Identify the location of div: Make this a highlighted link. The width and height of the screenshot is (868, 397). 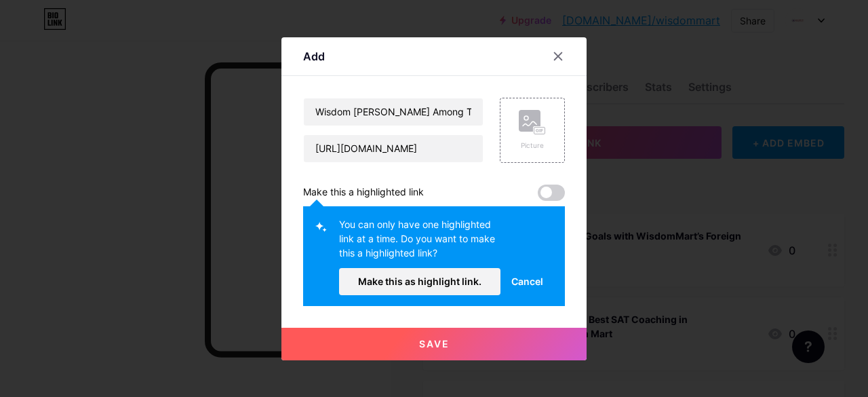
(363, 193).